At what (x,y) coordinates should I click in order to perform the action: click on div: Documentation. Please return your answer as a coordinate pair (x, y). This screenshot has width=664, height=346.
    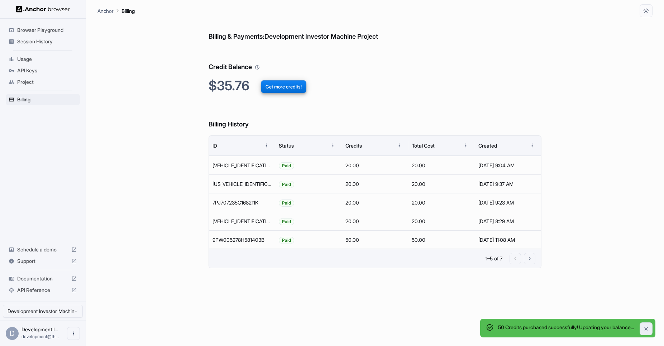
    Looking at the image, I should click on (43, 279).